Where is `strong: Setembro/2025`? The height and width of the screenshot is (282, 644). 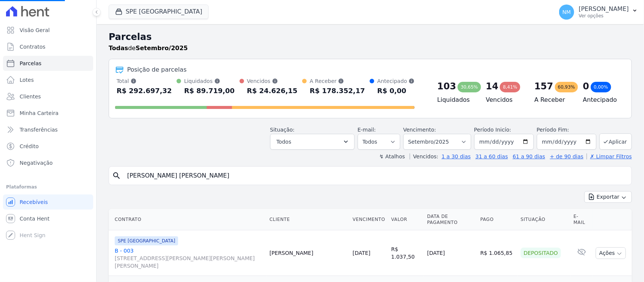 strong: Setembro/2025 is located at coordinates (162, 48).